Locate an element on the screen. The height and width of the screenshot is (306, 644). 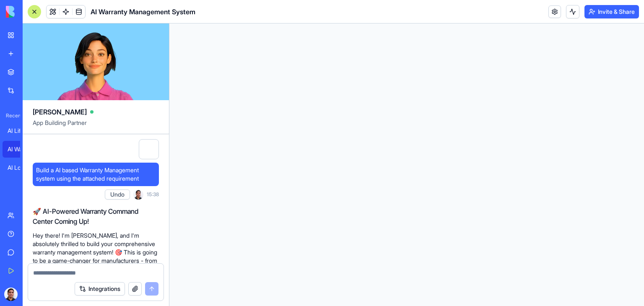
span: 15:38 is located at coordinates (153, 194).